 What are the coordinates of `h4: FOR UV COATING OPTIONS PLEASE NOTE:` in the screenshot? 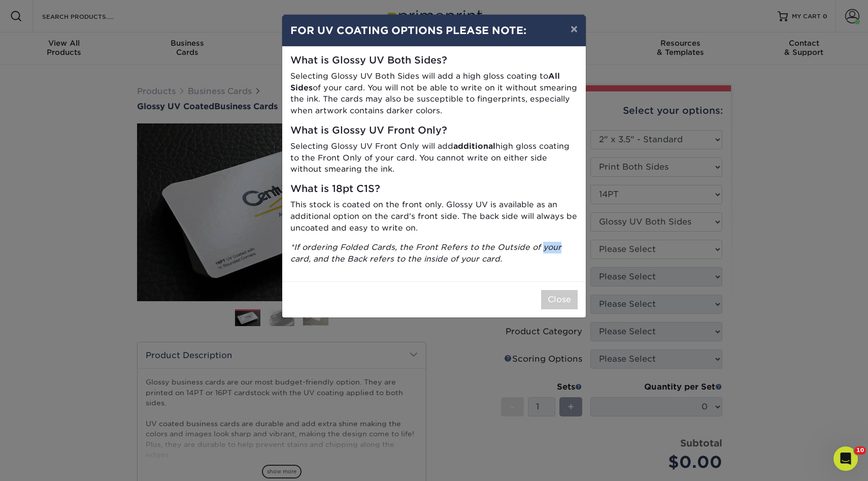 It's located at (434, 30).